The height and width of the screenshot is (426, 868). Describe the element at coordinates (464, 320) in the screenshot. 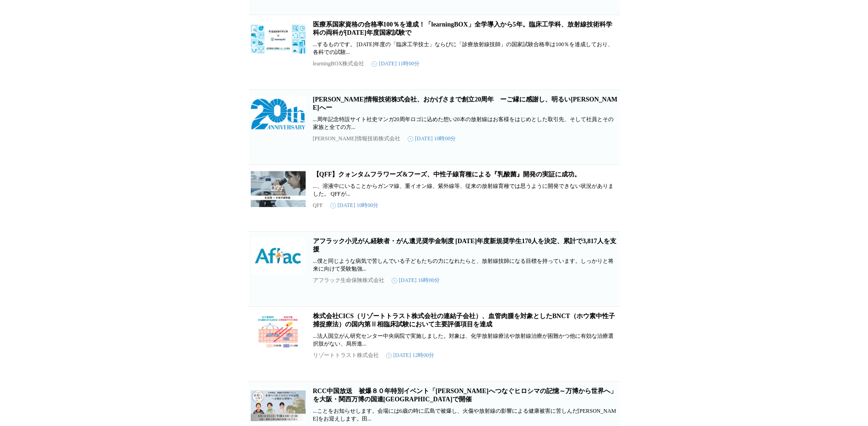

I see `a: 株式会社CICS（リゾートトラスト株式会社の連結子会社）、血管肉腫を対象としたBNCT（ホウ素中性子捕捉療法）の国内第Ⅱ相臨床試験において主要評価項目を達成` at that location.